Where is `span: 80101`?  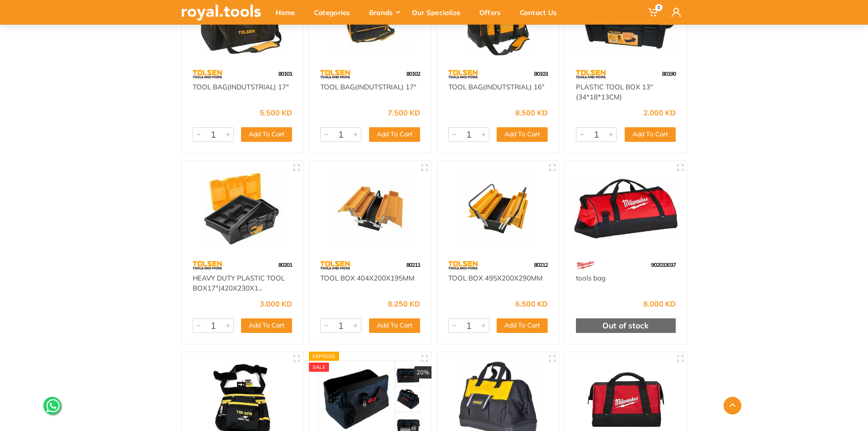 span: 80101 is located at coordinates (285, 74).